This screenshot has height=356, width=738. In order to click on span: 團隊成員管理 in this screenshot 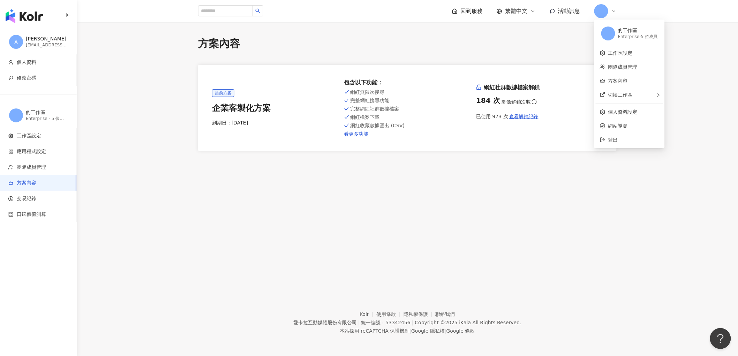, I will do `click(31, 167)`.